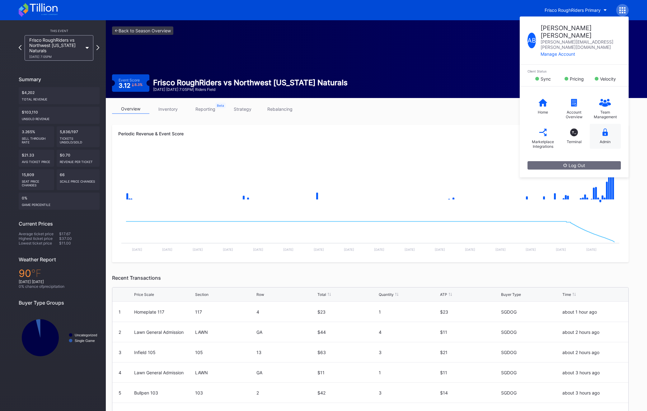 The width and height of the screenshot is (647, 411). Describe the element at coordinates (78, 137) in the screenshot. I see `div: 5,836/197` at that location.